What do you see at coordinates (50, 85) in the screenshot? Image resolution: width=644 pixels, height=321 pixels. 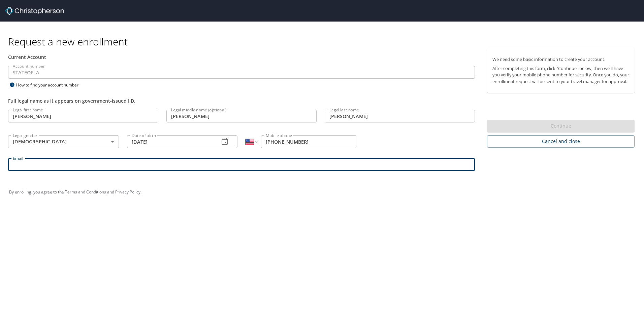 I see `div: How to find your account number` at bounding box center [50, 85].